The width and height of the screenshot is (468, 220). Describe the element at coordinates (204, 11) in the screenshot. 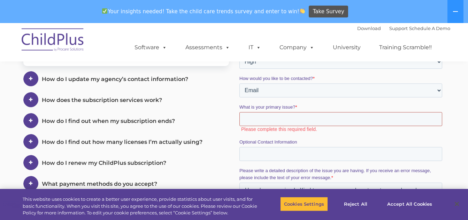

I see `span: Your insights needed! Take the child care trends survey and enter to win!` at that location.